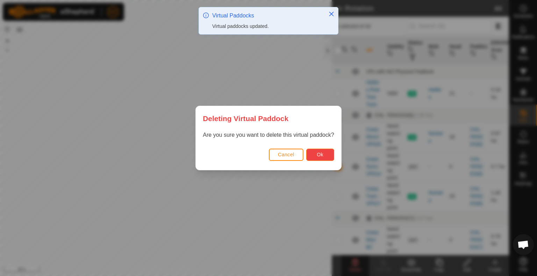  I want to click on span: Cancel, so click(286, 155).